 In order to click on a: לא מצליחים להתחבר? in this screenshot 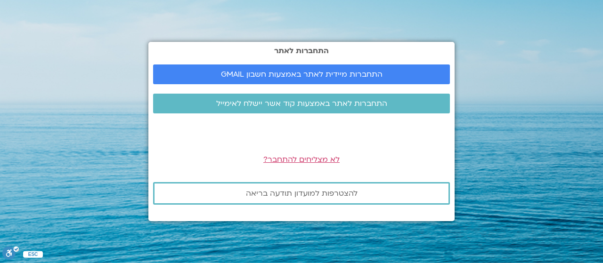, I will do `click(301, 160)`.